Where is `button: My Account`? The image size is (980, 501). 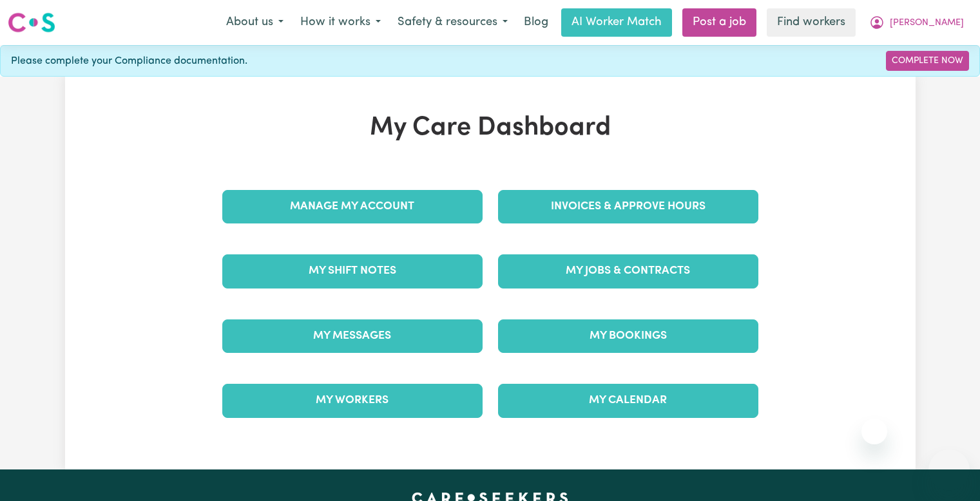
button: My Account is located at coordinates (916, 23).